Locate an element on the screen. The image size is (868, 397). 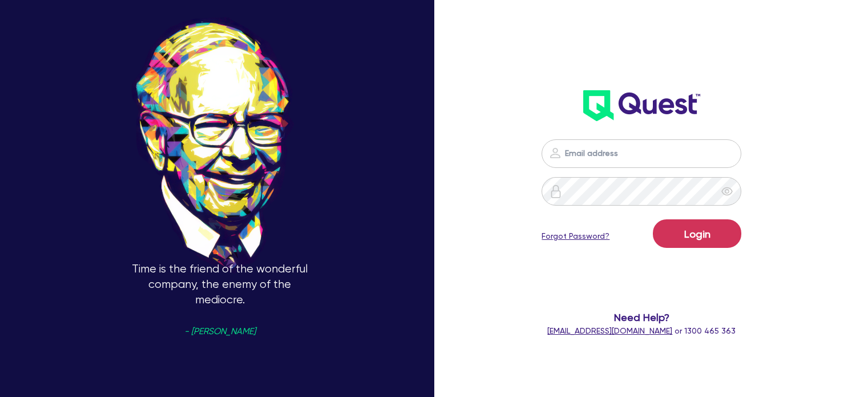
a: Forgot Password? is located at coordinates (575, 236).